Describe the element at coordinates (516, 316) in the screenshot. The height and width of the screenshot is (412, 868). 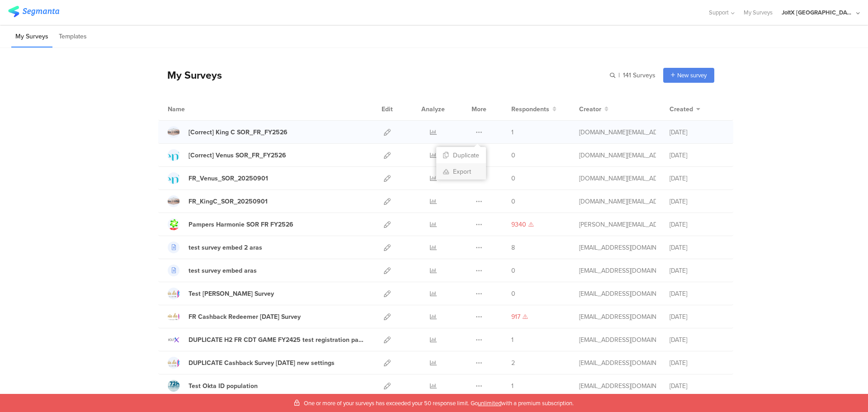
I see `span: 917` at that location.